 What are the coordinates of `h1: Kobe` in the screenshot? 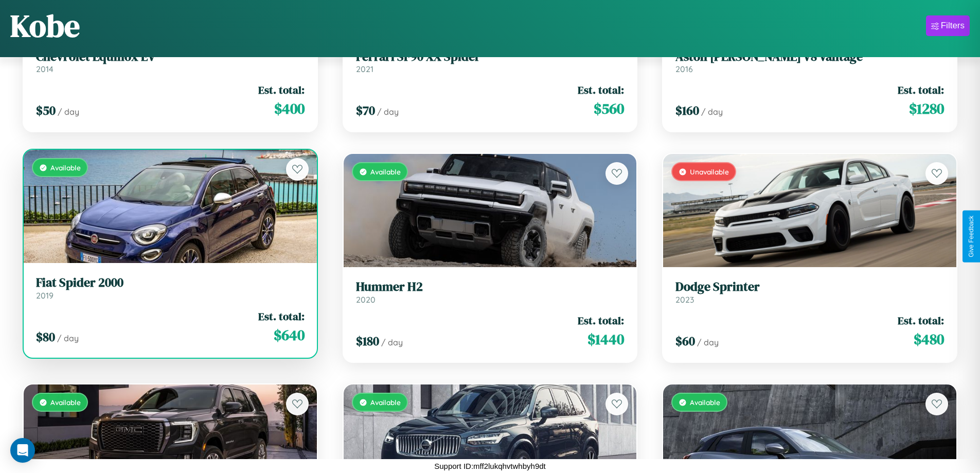 It's located at (45, 26).